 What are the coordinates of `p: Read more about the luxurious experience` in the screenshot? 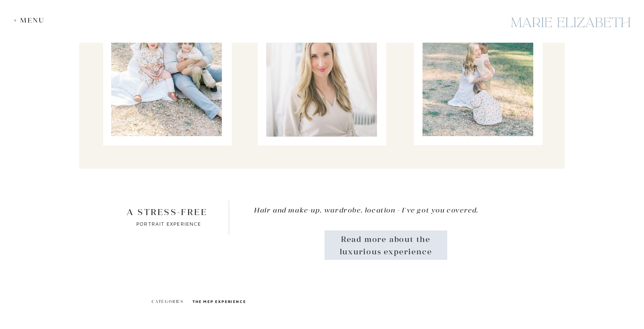 It's located at (386, 245).